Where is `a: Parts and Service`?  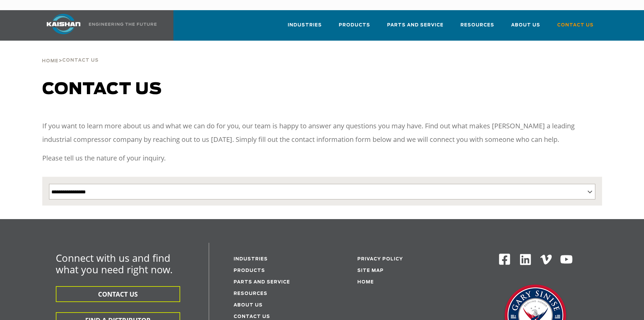
a: Parts and Service is located at coordinates (415, 28).